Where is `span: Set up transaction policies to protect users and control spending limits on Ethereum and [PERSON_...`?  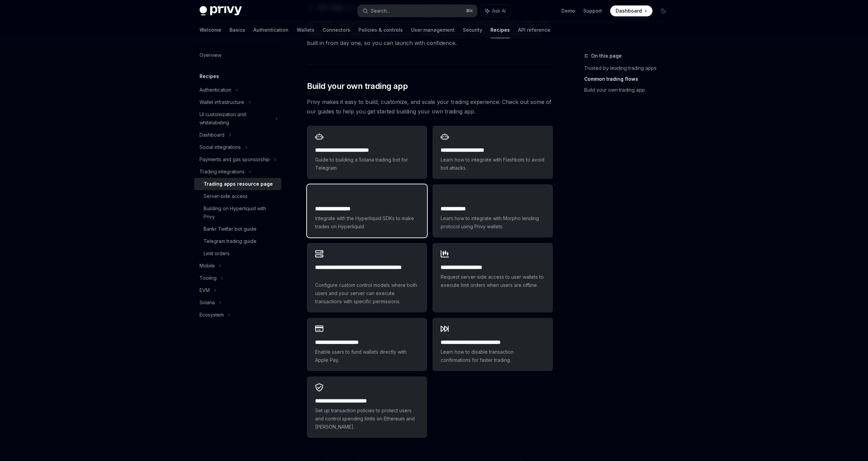
span: Set up transaction policies to protect users and control spending limits on Ethereum and [PERSON_... is located at coordinates (367, 419).